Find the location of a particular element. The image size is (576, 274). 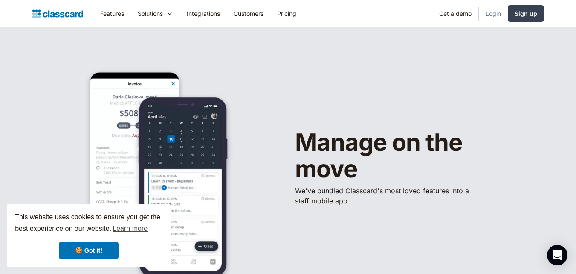

a: Sign up is located at coordinates (526, 13).